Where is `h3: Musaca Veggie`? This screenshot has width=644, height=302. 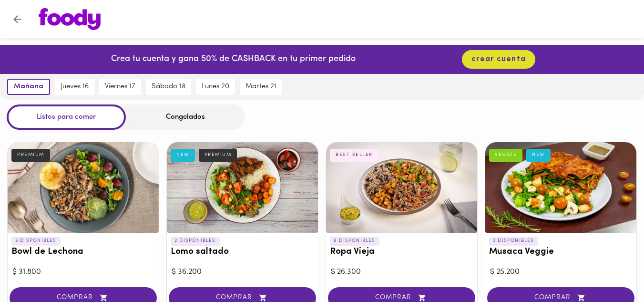 h3: Musaca Veggie is located at coordinates (561, 252).